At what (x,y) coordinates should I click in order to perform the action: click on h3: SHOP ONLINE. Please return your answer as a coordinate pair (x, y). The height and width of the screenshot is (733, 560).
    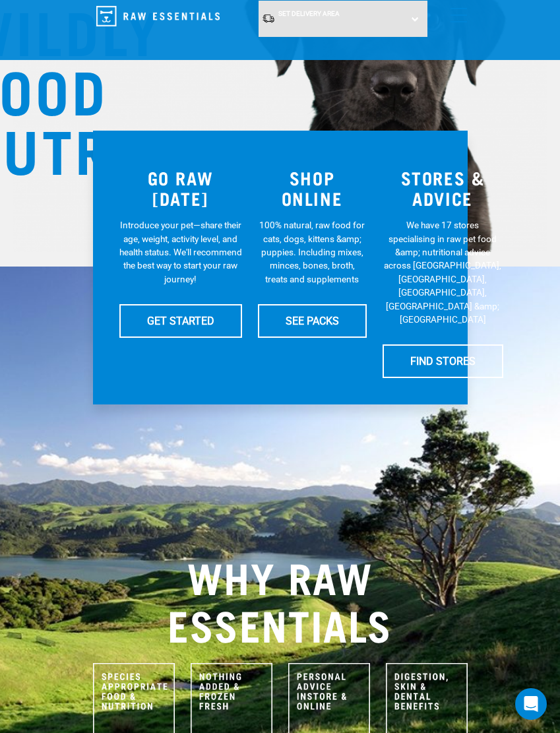
    Looking at the image, I should click on (312, 187).